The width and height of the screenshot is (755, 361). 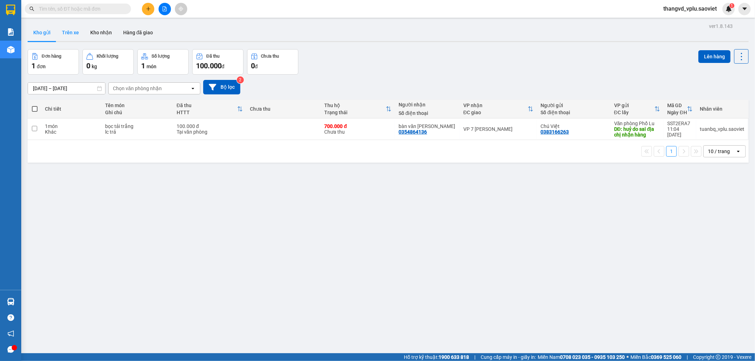 What do you see at coordinates (436, 357) in the screenshot?
I see `span: Hỗ trợ kỹ thuật:` at bounding box center [436, 357].